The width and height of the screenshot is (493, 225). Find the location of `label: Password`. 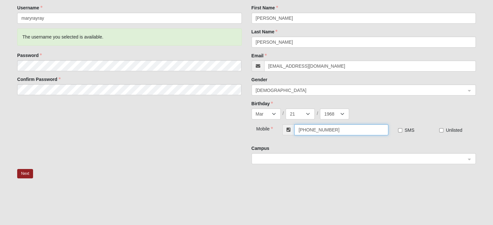

label: Password is located at coordinates (30, 55).